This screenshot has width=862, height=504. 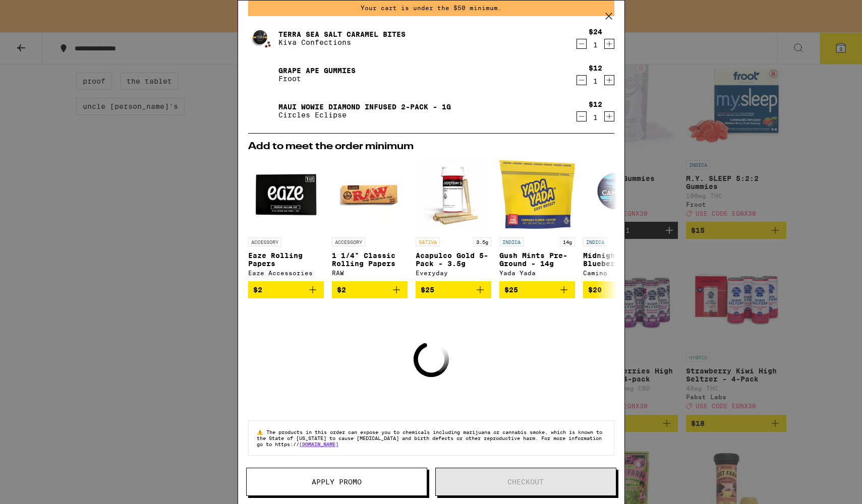 What do you see at coordinates (317, 71) in the screenshot?
I see `a: Grape Ape Gummies` at bounding box center [317, 71].